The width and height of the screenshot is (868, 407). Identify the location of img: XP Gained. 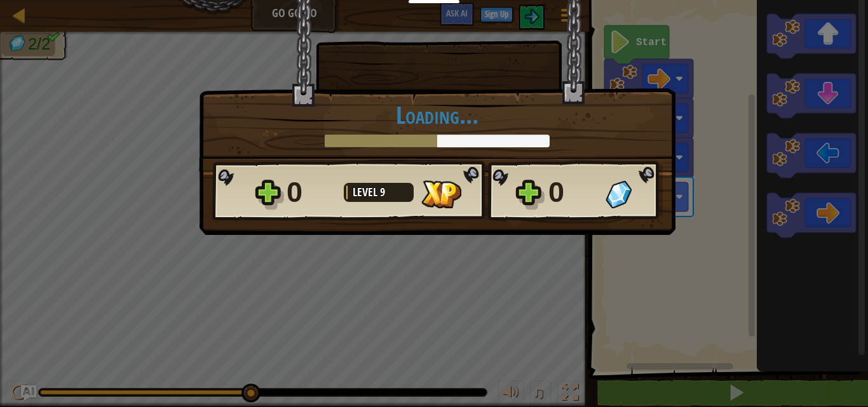
(441, 195).